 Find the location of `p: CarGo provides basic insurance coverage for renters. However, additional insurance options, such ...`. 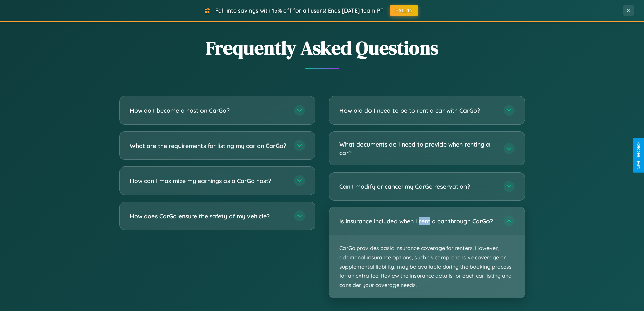

p: CarGo provides basic insurance coverage for renters. However, additional insurance options, such ... is located at coordinates (427, 266).